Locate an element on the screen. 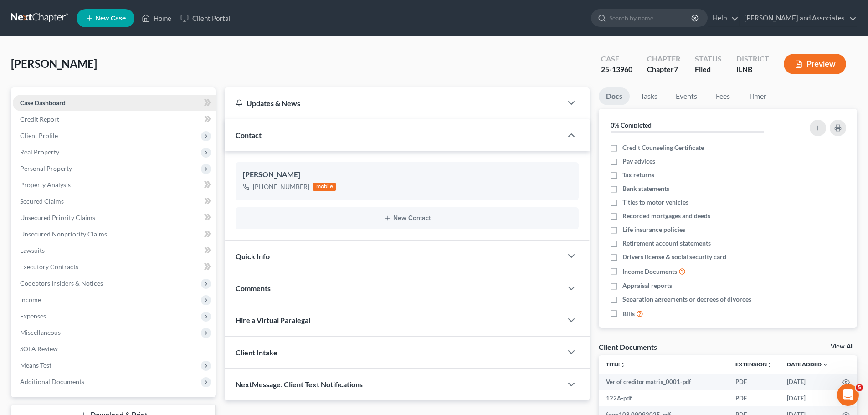 This screenshot has height=415, width=868. a: Docs is located at coordinates (614, 96).